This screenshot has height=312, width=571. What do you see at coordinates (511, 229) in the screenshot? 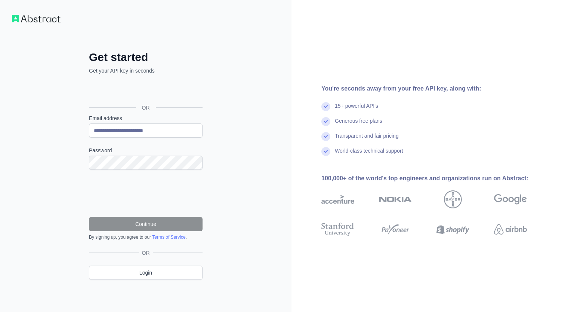
I see `img: airbnb` at bounding box center [511, 229].